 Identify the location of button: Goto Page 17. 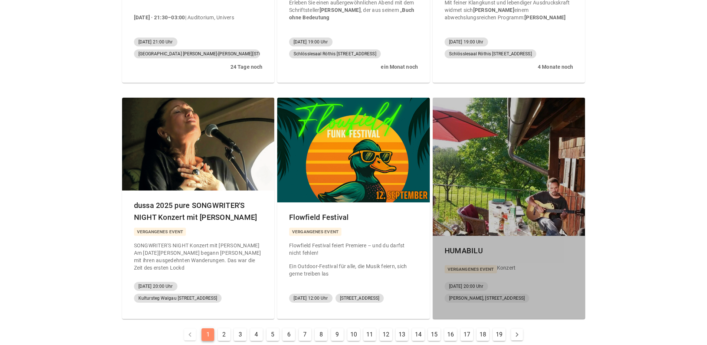
(467, 335).